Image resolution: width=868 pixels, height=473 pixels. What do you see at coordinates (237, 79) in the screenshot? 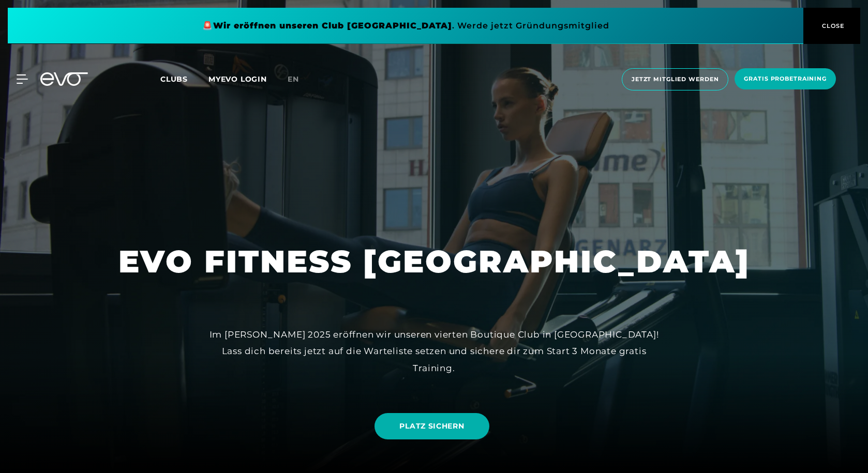
I see `a: MYEVO LOGIN` at bounding box center [237, 79].